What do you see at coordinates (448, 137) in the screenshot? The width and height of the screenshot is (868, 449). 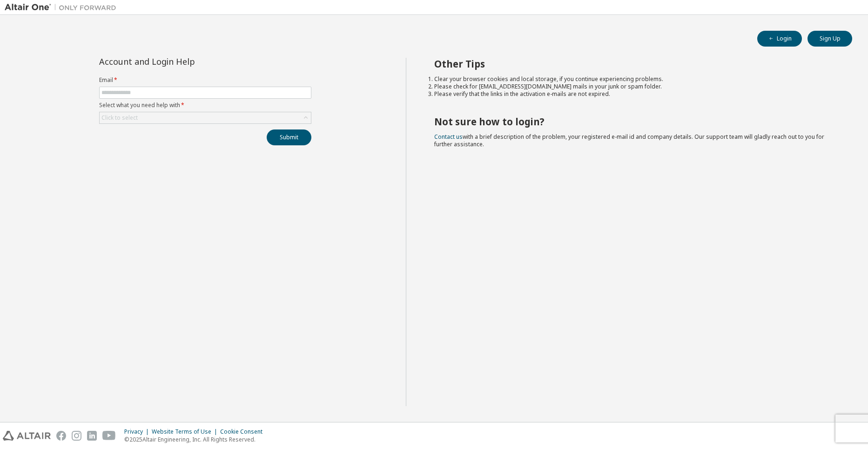 I see `a: Contact us` at bounding box center [448, 137].